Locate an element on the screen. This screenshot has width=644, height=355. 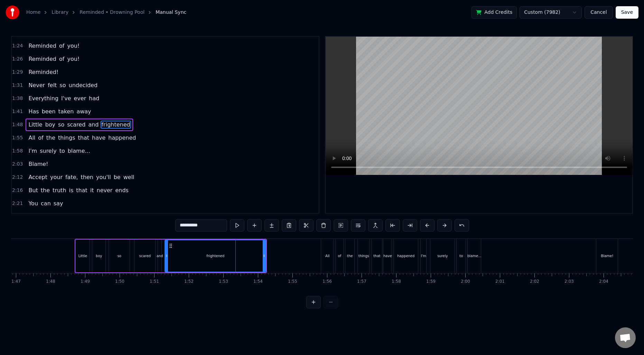
span: been is located at coordinates (49, 112).